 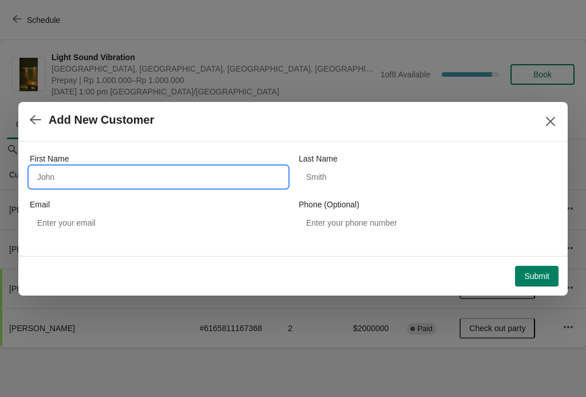 I want to click on input: John, so click(x=158, y=177).